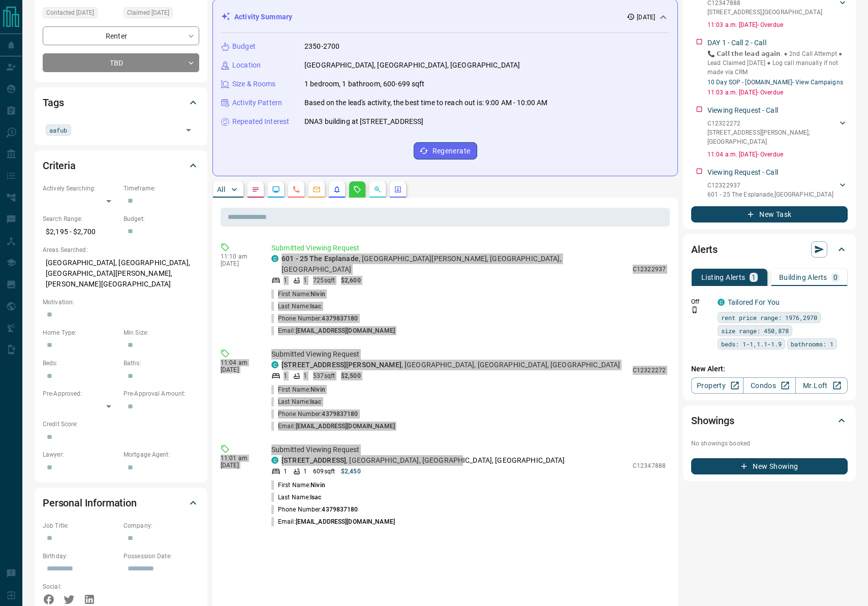 The image size is (868, 606). What do you see at coordinates (81, 333) in the screenshot?
I see `p: Home Type:` at bounding box center [81, 333].